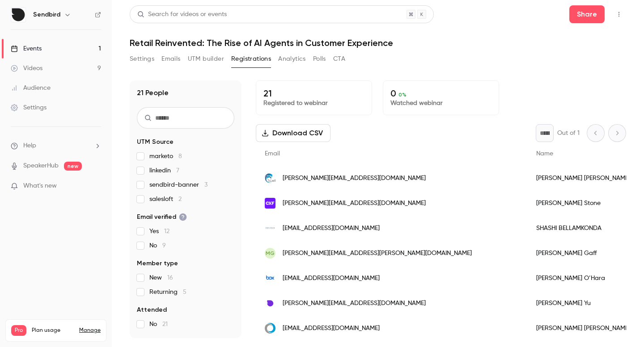 This screenshot has width=644, height=347. What do you see at coordinates (182, 14) in the screenshot?
I see `div: Search for videos or events` at bounding box center [182, 14].